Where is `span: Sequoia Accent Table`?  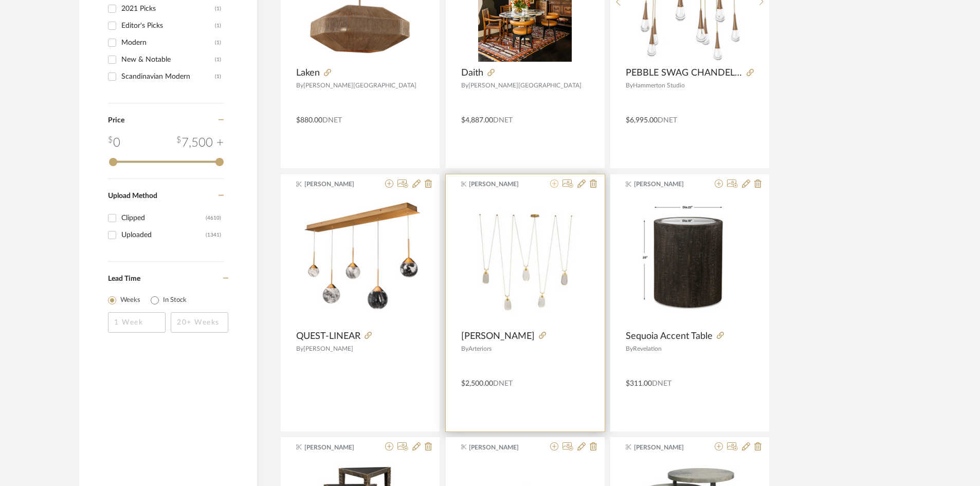 span: Sequoia Accent Table is located at coordinates (669, 336).